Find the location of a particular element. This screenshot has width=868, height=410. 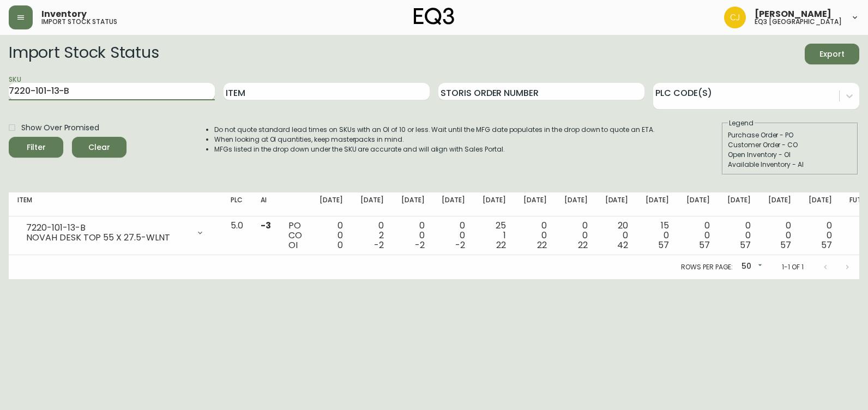

div: 50 is located at coordinates (751, 267).